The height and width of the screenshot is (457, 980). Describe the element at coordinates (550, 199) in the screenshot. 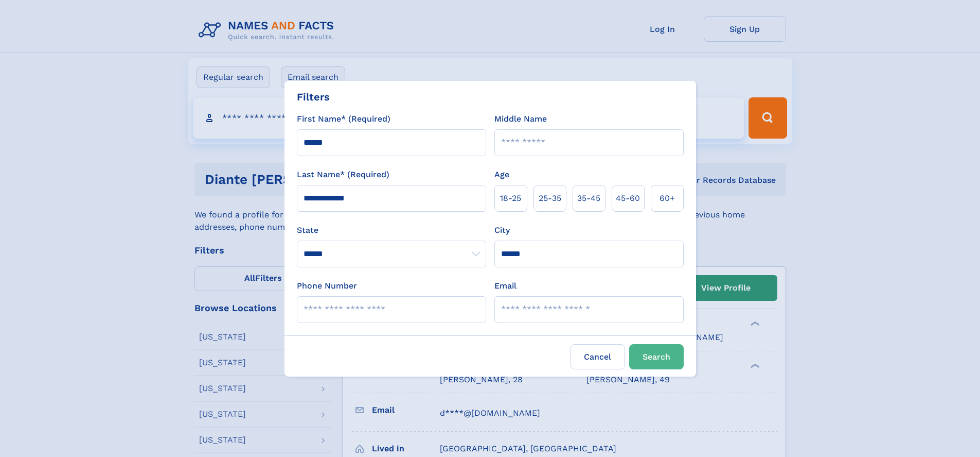

I see `span: 25‑35` at that location.